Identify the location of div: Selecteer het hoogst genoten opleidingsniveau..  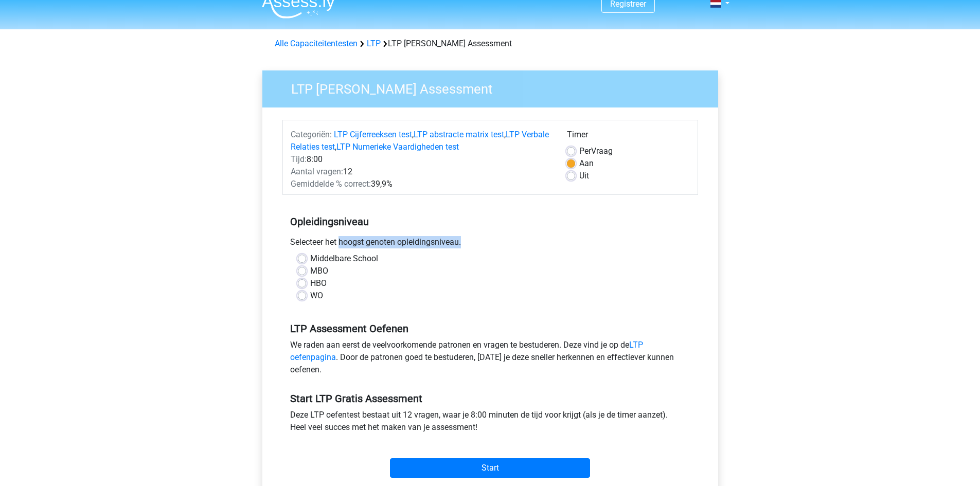
(490, 244).